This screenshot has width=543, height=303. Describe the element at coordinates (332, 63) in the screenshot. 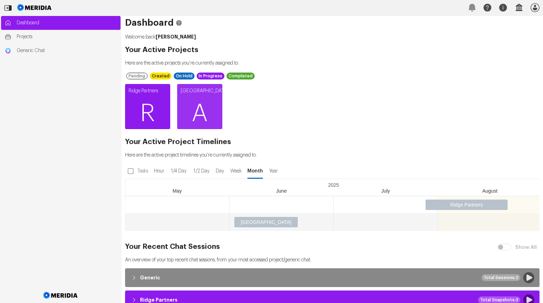

I see `p: Here are the active projects you're currently assigned to.` at that location.